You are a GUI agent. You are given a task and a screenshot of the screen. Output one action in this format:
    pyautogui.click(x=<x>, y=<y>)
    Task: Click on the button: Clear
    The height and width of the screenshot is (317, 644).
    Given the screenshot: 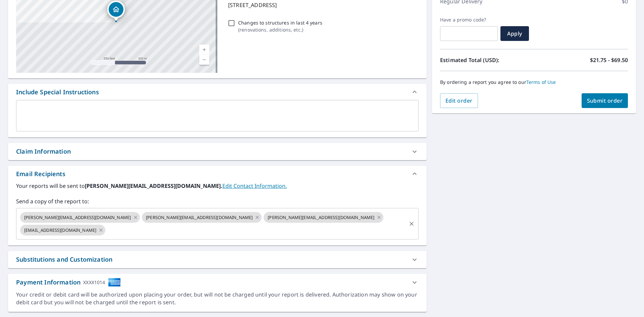 What is the action you would take?
    pyautogui.click(x=412, y=223)
    